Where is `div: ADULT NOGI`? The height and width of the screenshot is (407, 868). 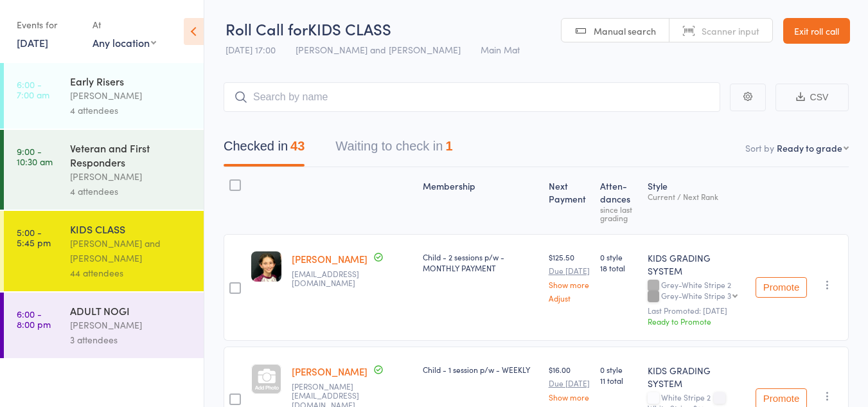 div: ADULT NOGI is located at coordinates (131, 311).